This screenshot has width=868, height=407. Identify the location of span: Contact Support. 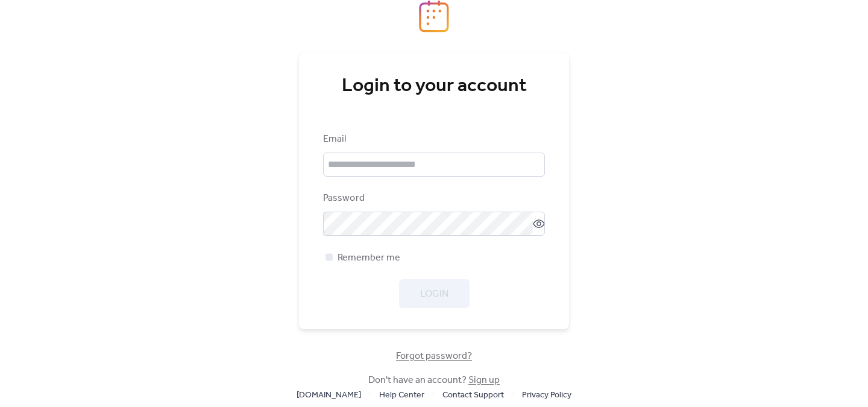
(474, 395).